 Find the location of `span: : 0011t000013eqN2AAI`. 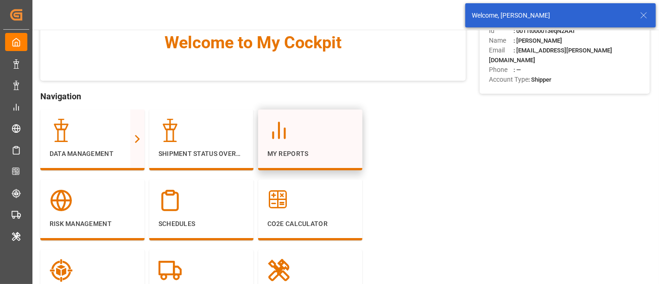

span: : 0011t000013eqN2AAI is located at coordinates (544, 31).